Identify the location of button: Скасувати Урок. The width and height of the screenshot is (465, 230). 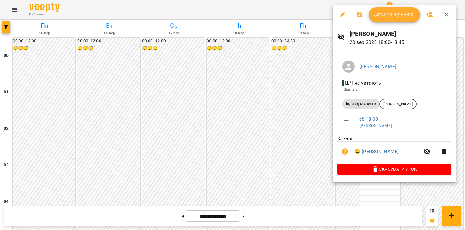
(394, 169).